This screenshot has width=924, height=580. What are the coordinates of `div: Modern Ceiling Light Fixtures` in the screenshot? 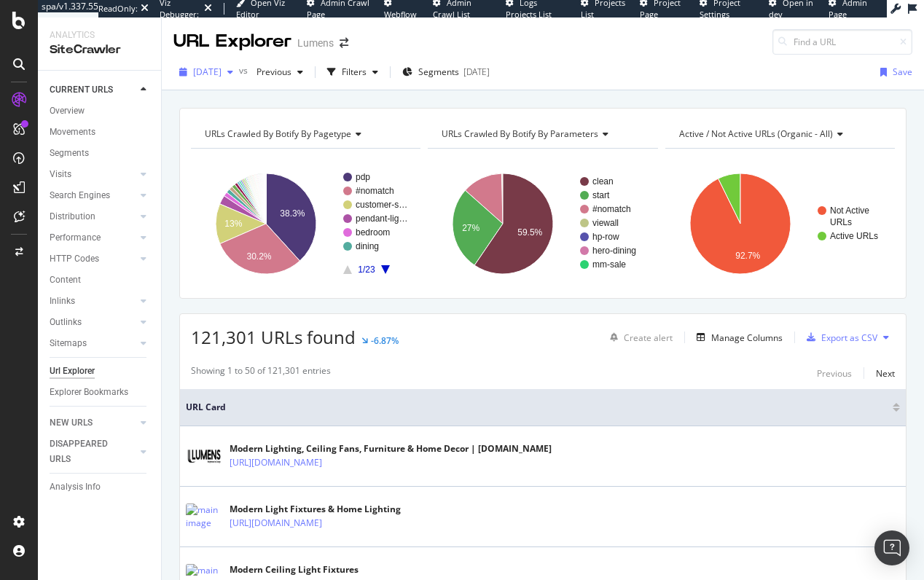 It's located at (307, 569).